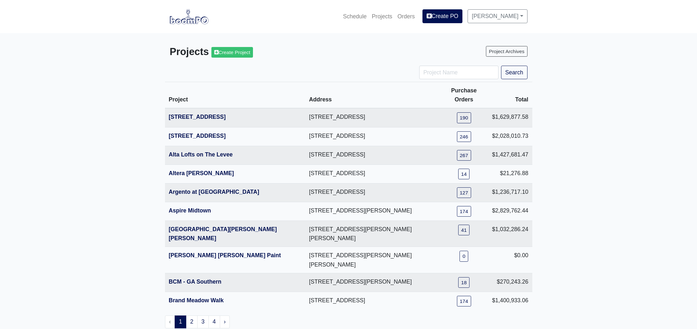  What do you see at coordinates (196, 301) in the screenshot?
I see `a: Brand Meadow Walk` at bounding box center [196, 301].